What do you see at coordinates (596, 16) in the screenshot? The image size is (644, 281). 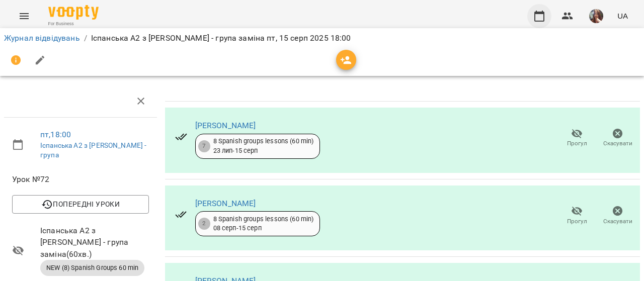 I see `img: 0ee1f4be303f1316836009b6ba17c5c5.jpeg` at bounding box center [596, 16].